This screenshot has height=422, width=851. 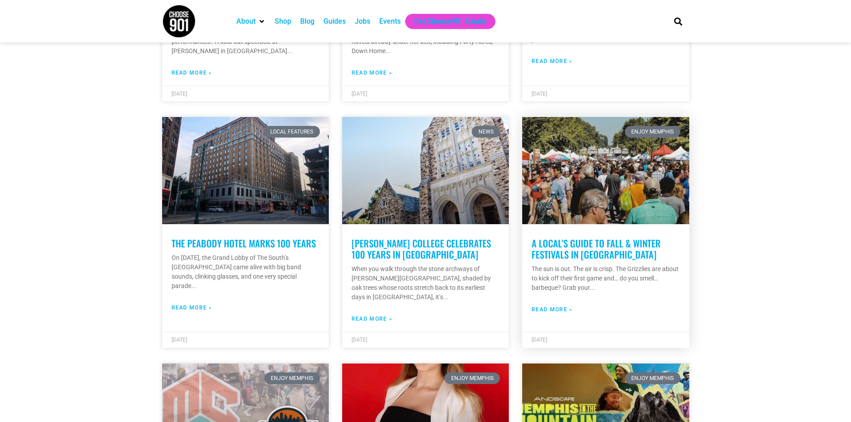 What do you see at coordinates (552, 61) in the screenshot?
I see `a: Read more about Memphis Raises $3 Million for Nonprofits` at bounding box center [552, 61].